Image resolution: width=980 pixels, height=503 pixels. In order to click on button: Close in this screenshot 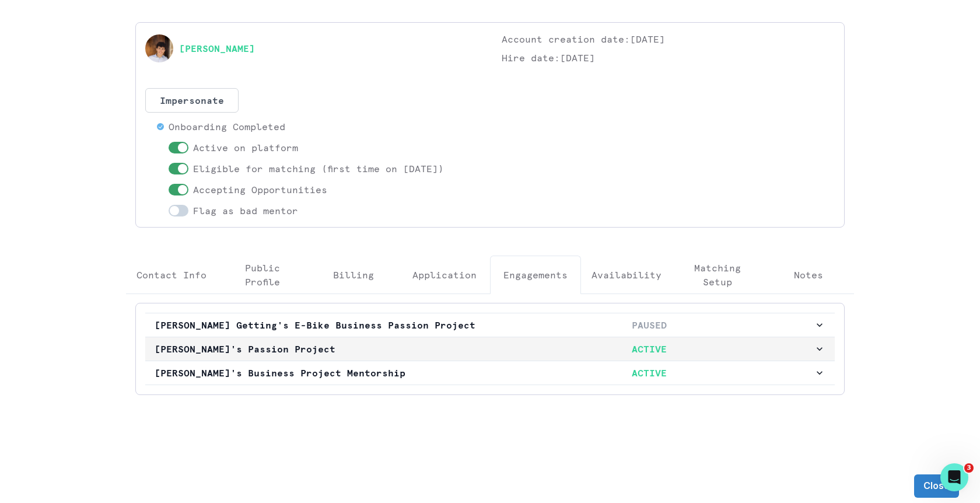, I will do `click(937, 487)`.